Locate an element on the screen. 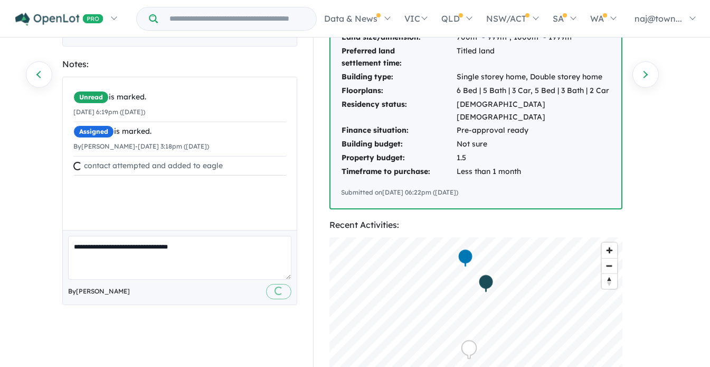  td: Preferred land settlement time: is located at coordinates (399, 58).